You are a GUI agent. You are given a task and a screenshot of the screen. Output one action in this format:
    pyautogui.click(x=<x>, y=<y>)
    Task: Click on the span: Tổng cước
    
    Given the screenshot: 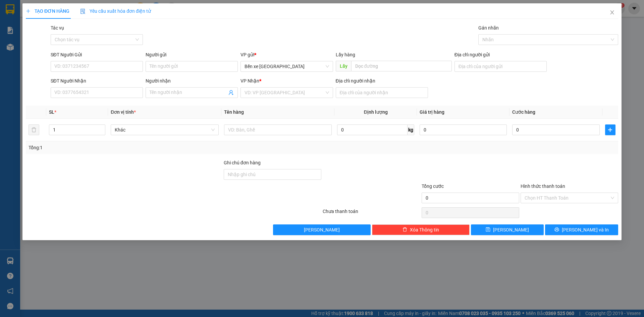 What is the action you would take?
    pyautogui.click(x=433, y=187)
    